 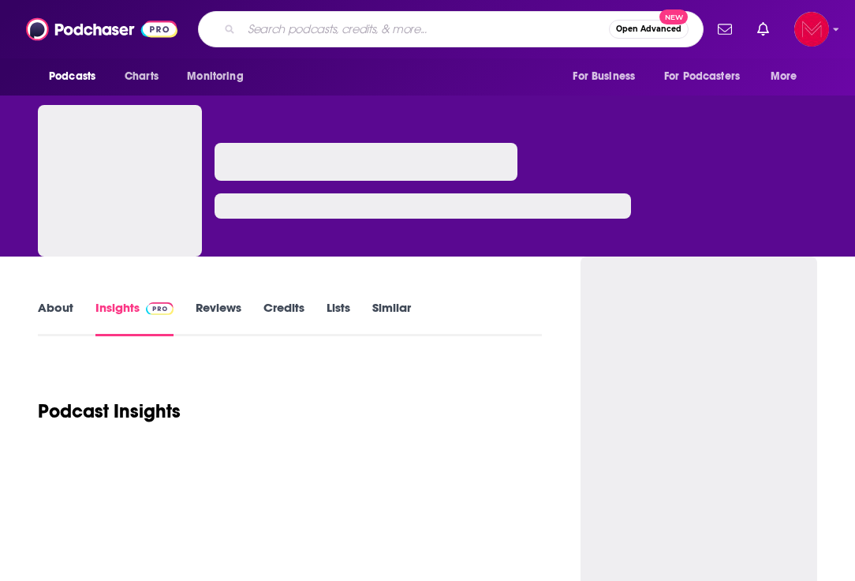 What do you see at coordinates (338, 318) in the screenshot?
I see `a: Lists` at bounding box center [338, 318].